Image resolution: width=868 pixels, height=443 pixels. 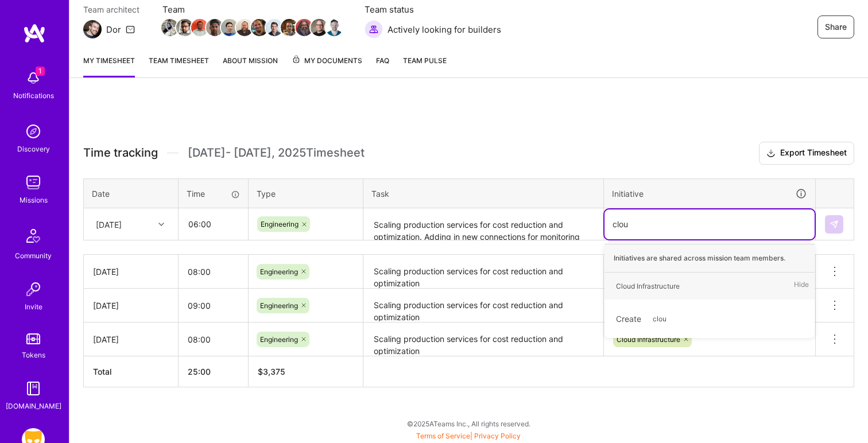 I want to click on div: Cloud Infrastructure, so click(x=648, y=286).